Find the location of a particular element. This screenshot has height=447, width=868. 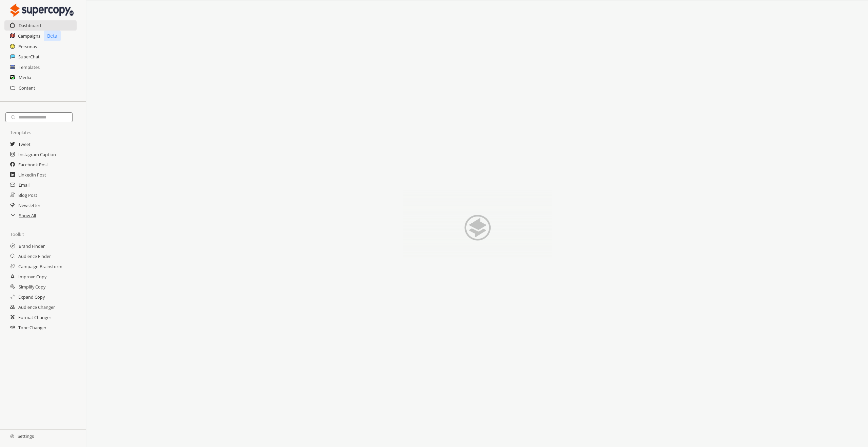

a: Instagram Caption is located at coordinates (37, 154).